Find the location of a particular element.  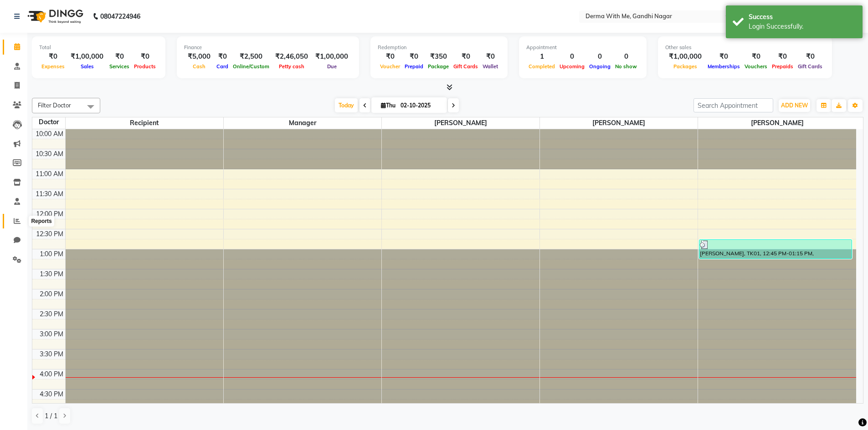

div: Login Successfully. is located at coordinates (802, 26).